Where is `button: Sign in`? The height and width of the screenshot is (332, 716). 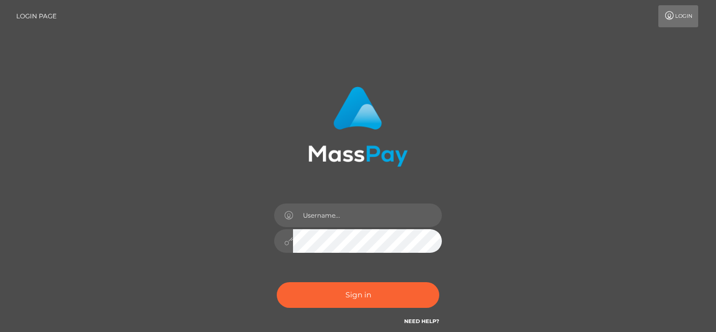 button: Sign in is located at coordinates (358, 294).